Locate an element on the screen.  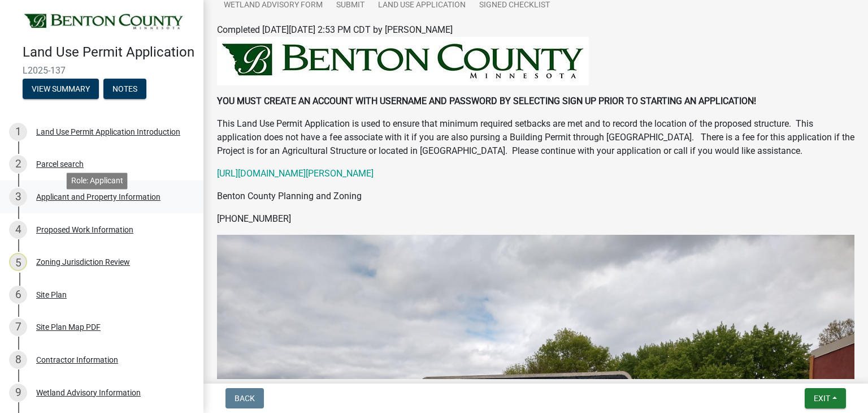
p: This Land Use Permit Application is used to ensure that minimum required setbacks are met and to ... is located at coordinates (536, 137).